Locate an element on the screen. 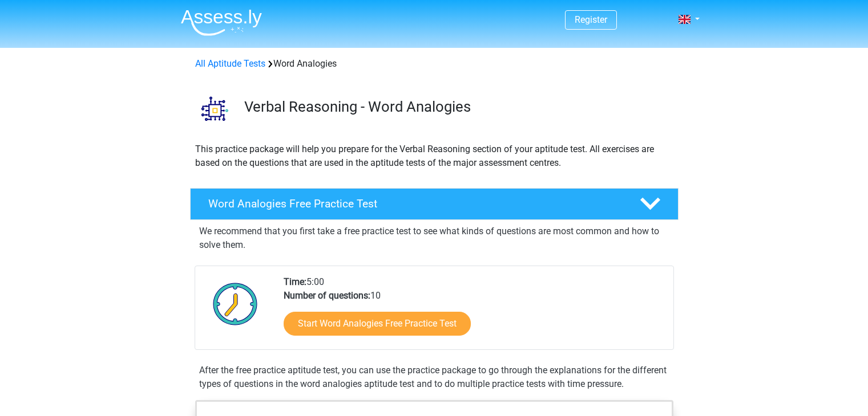 The width and height of the screenshot is (868, 416). p: This practice package will help you prepare for the Verbal Reasoning section of your aptitude tes... is located at coordinates (434, 156).